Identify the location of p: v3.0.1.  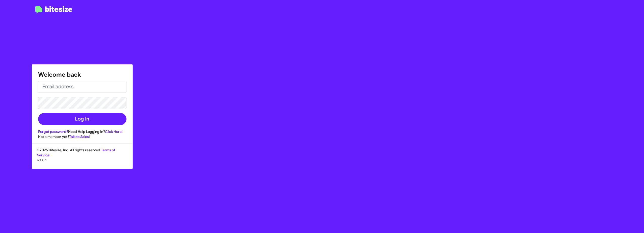
(82, 160).